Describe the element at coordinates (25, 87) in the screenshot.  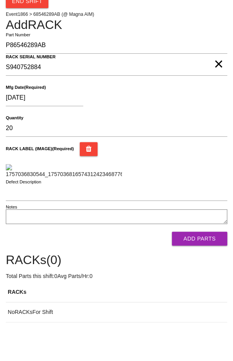
I see `b: Mfg Date (Required)` at that location.